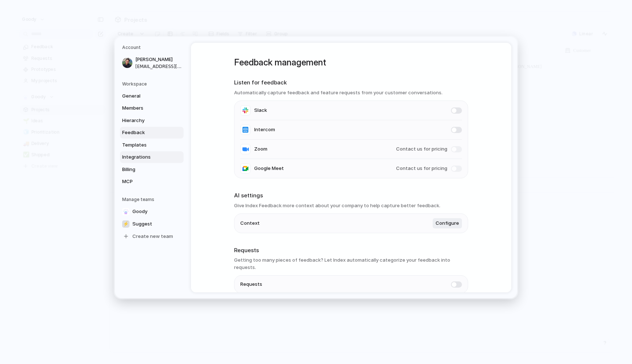 This screenshot has width=632, height=364. What do you see at coordinates (251, 285) in the screenshot?
I see `span: Requests` at bounding box center [251, 285].